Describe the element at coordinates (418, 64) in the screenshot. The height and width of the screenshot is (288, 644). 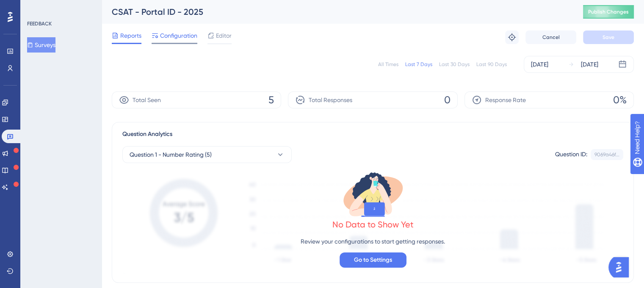
I see `div: Last 7 Days` at that location.